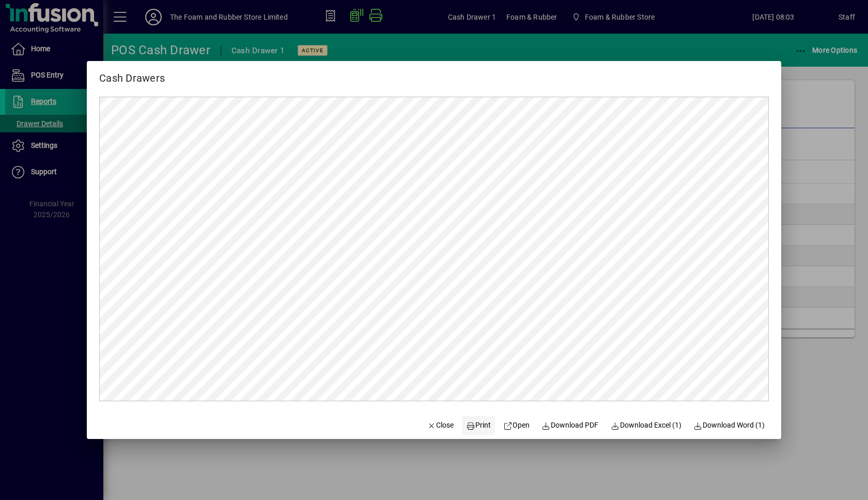 Image resolution: width=868 pixels, height=500 pixels. What do you see at coordinates (516, 425) in the screenshot?
I see `span: Open` at bounding box center [516, 425].